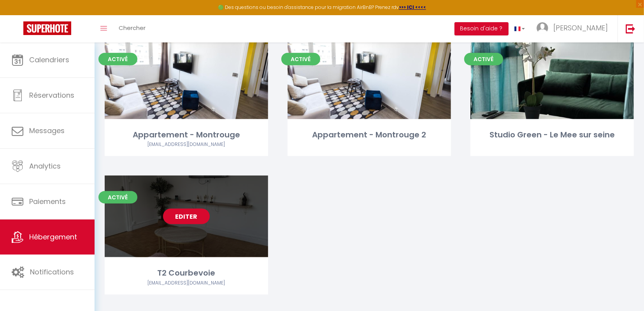 The width and height of the screenshot is (644, 311). I want to click on a: Editer, so click(187, 216).